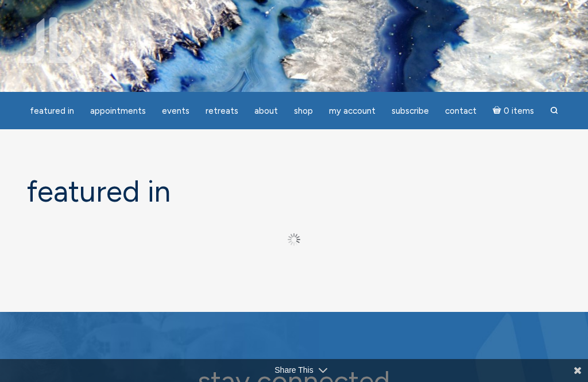  I want to click on a: Events, so click(176, 111).